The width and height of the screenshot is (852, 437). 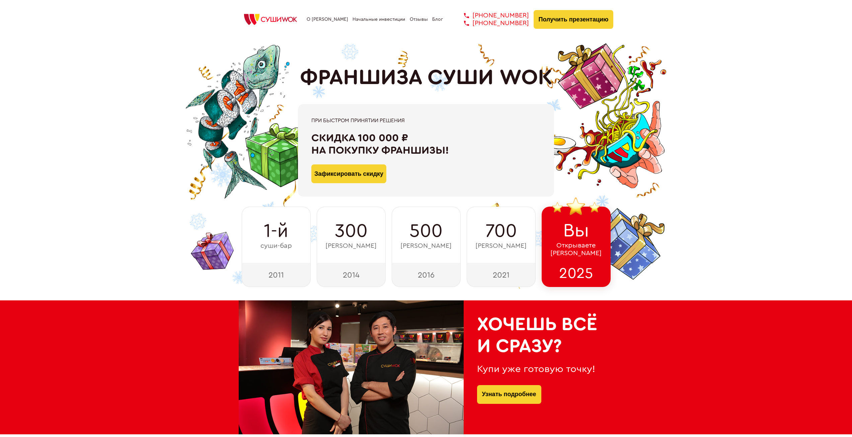 I want to click on div: Скидка 100 000 ₽ на покупку франшизы!, so click(x=426, y=144).